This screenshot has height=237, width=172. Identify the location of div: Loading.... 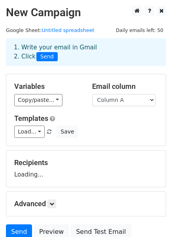
(86, 169).